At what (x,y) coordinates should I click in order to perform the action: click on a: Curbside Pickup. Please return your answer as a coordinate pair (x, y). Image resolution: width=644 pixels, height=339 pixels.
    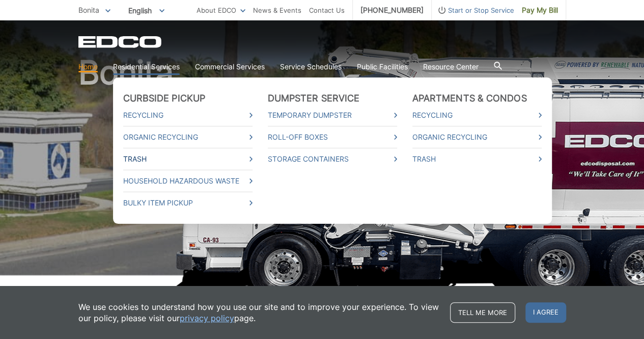
    Looking at the image, I should click on (164, 98).